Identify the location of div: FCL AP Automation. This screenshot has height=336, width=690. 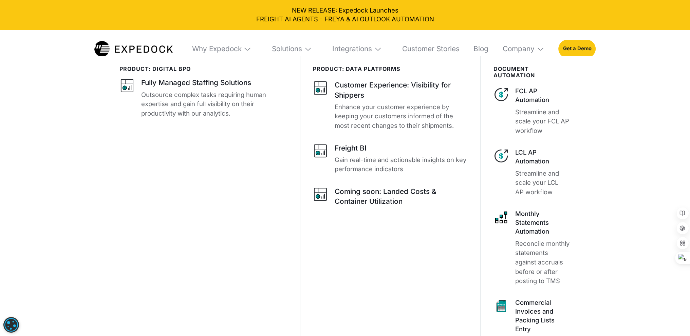
(543, 96).